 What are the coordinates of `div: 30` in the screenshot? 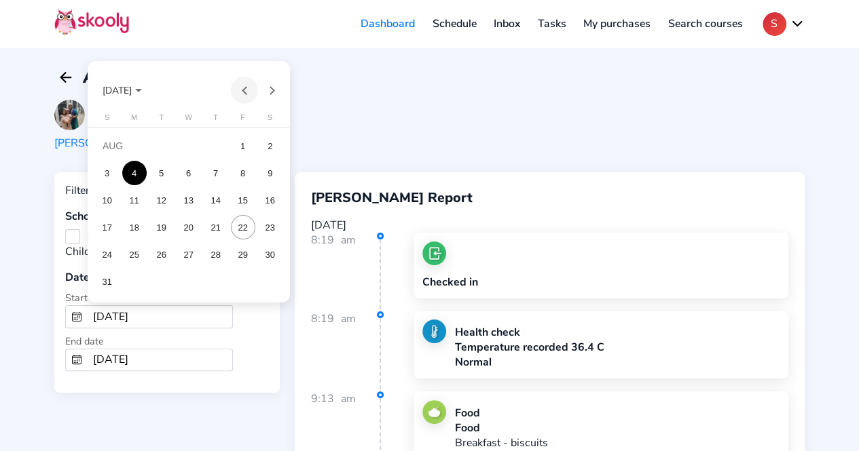 It's located at (270, 255).